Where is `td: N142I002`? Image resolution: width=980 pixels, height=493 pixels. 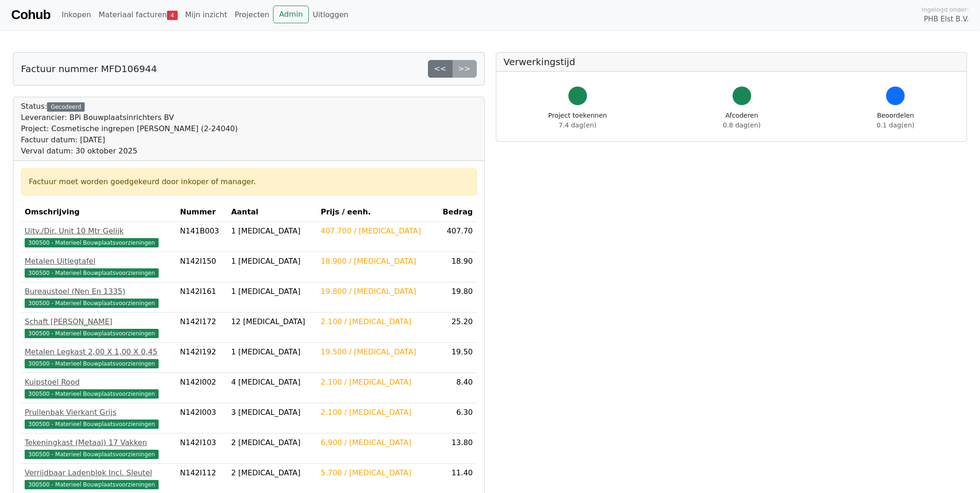 td: N142I002 is located at coordinates (202, 388).